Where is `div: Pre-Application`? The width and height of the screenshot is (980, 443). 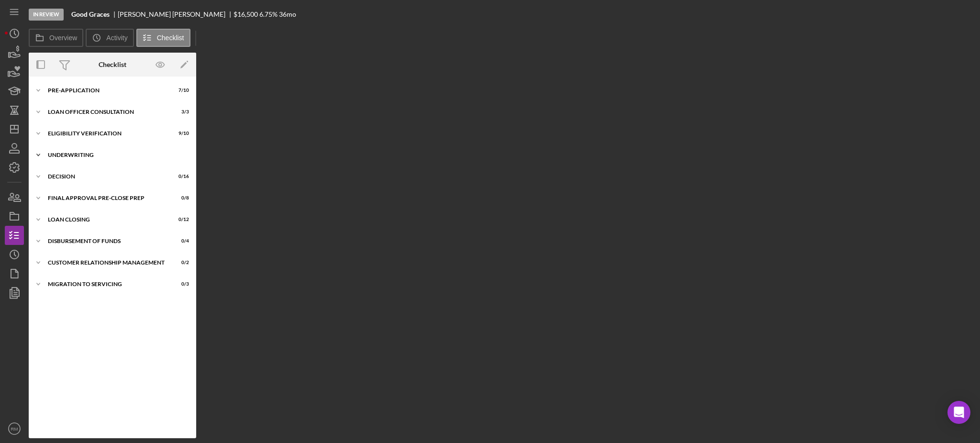 div: Pre-Application is located at coordinates (106, 90).